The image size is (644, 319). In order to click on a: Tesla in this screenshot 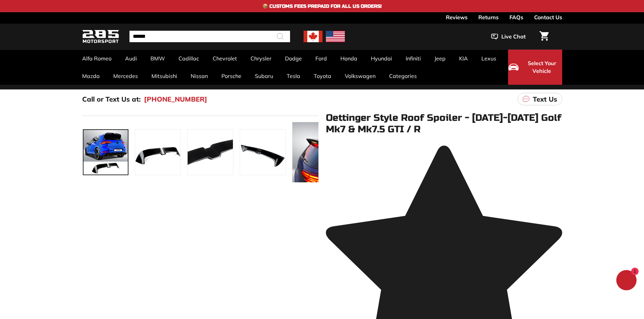, I will do `click(294, 76)`.